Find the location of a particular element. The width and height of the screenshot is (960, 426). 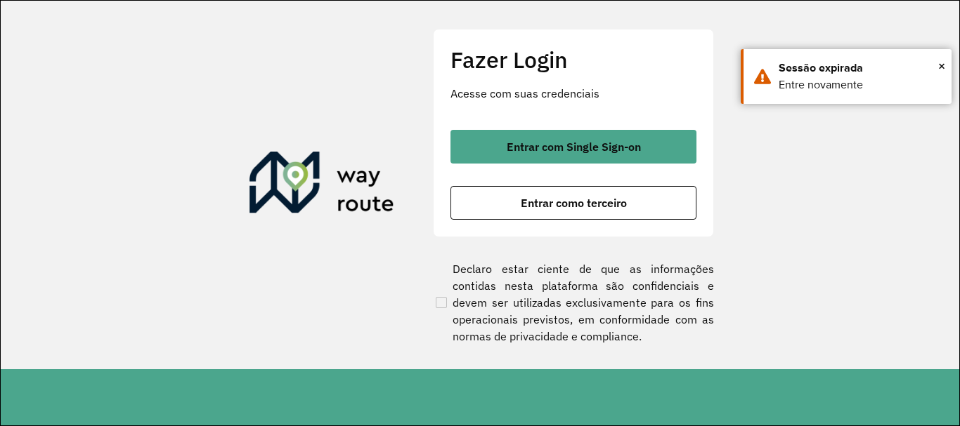

img: Roteirizador AmbevTech is located at coordinates (322, 185).